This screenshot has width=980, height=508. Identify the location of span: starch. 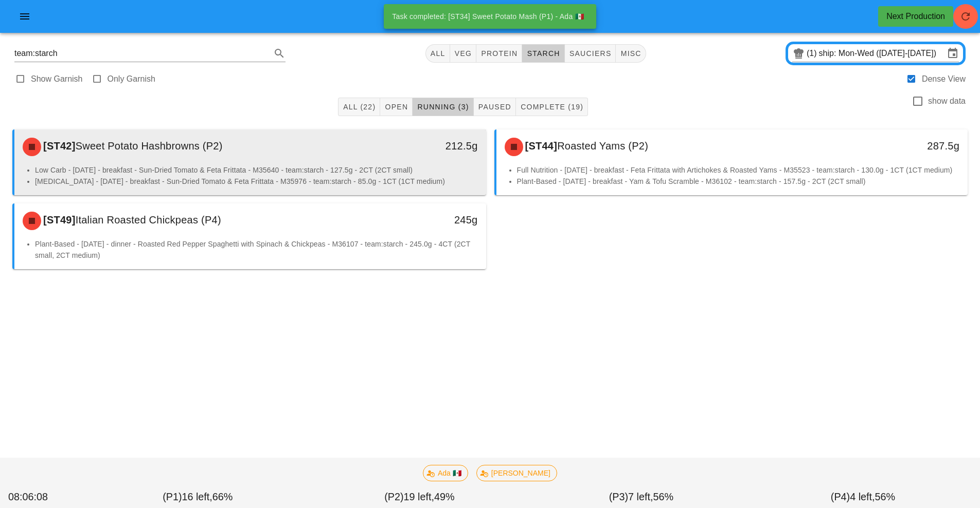
(542, 53).